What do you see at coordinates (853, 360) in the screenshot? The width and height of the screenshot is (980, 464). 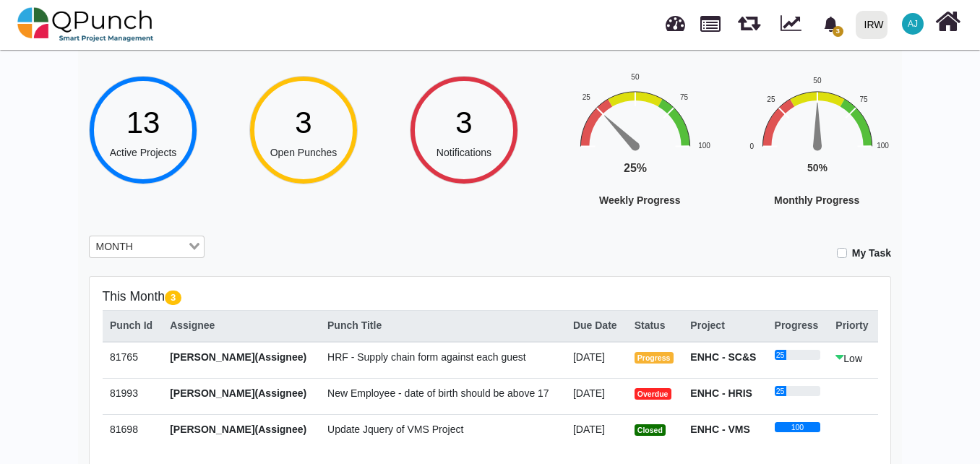 I see `td: Low` at bounding box center [853, 360].